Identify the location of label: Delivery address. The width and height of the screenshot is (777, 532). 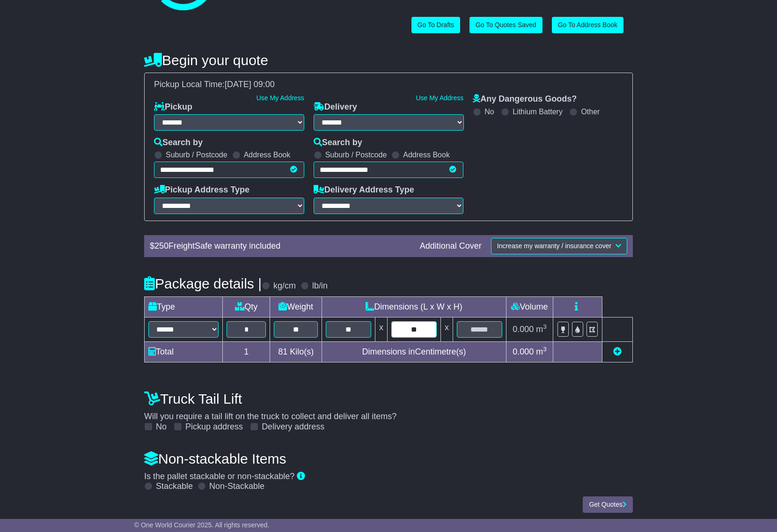
(293, 427).